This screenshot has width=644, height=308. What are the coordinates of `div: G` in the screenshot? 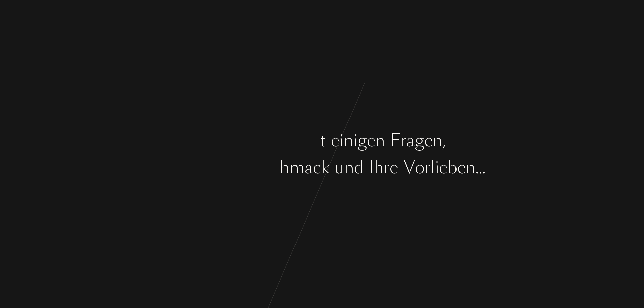 It's located at (249, 167).